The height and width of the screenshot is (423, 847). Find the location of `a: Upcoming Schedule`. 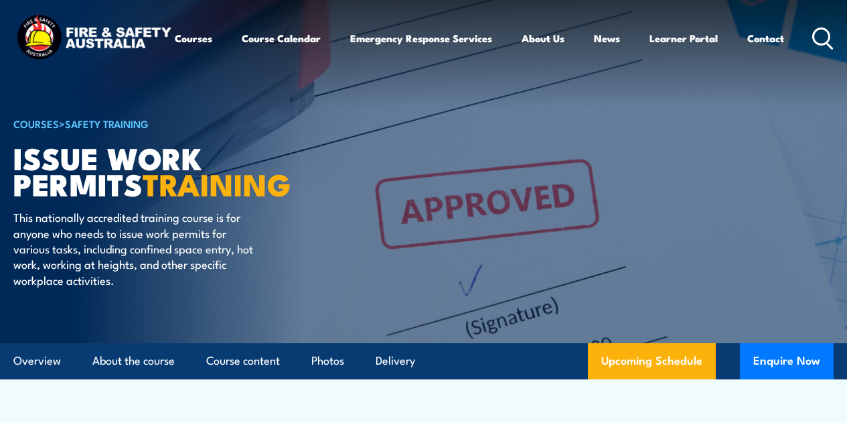

a: Upcoming Schedule is located at coordinates (652, 361).